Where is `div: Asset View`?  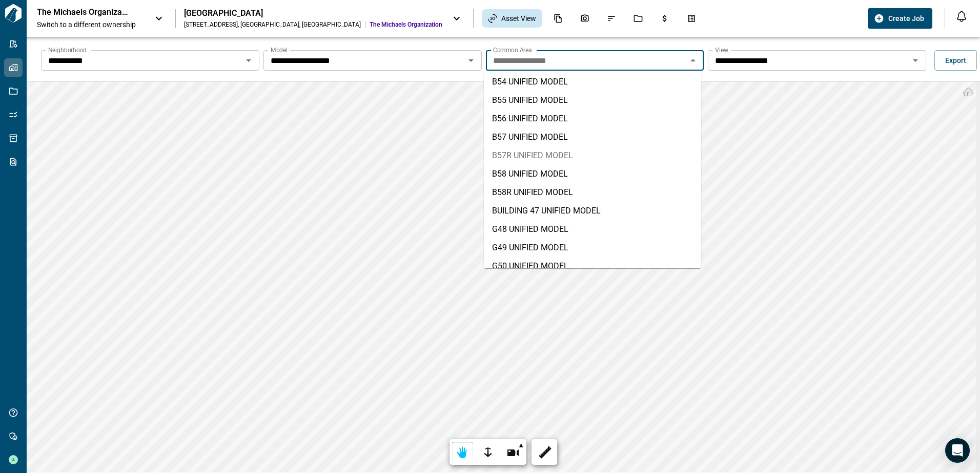 div: Asset View is located at coordinates (512, 18).